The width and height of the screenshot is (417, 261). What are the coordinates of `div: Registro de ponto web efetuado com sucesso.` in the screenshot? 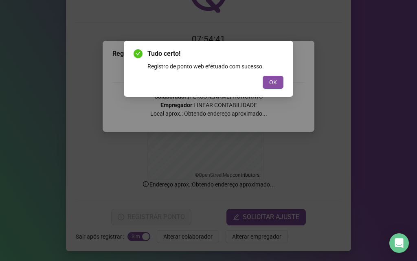 It's located at (215, 66).